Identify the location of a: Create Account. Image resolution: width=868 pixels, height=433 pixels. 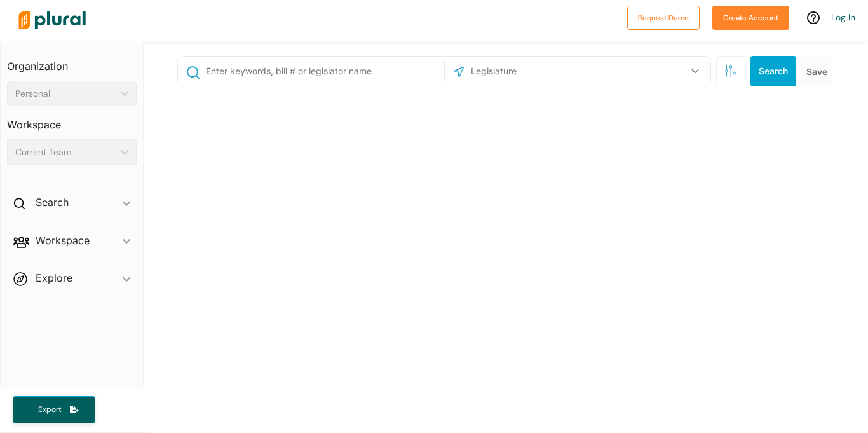
(751, 16).